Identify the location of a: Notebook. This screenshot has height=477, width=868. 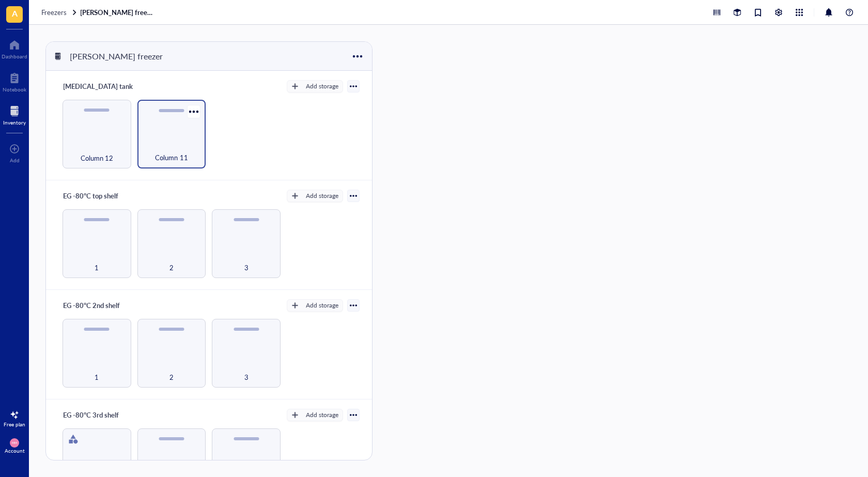
(15, 81).